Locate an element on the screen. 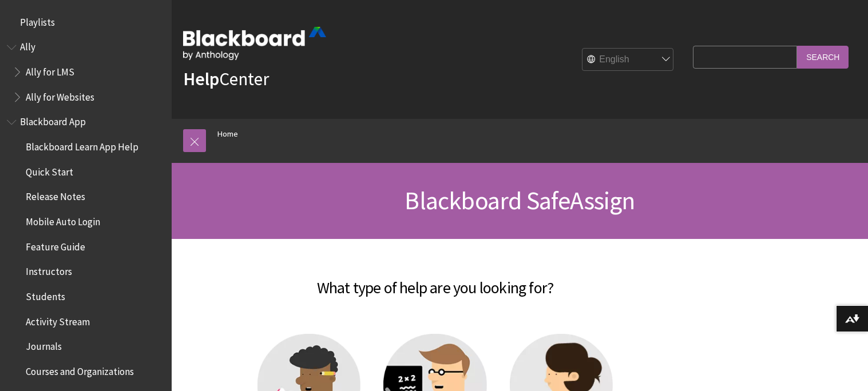 Image resolution: width=868 pixels, height=391 pixels. span: Ally for Websites is located at coordinates (60, 95).